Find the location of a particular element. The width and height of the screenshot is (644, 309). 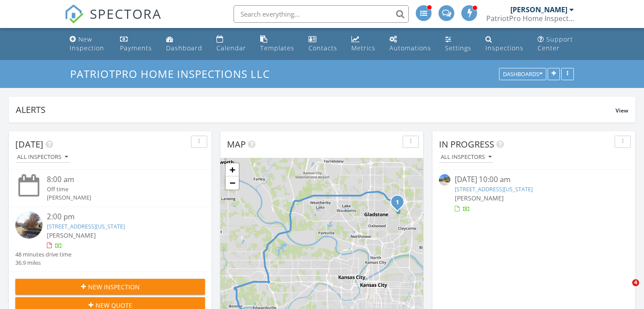

a: Metrics is located at coordinates (363, 44).